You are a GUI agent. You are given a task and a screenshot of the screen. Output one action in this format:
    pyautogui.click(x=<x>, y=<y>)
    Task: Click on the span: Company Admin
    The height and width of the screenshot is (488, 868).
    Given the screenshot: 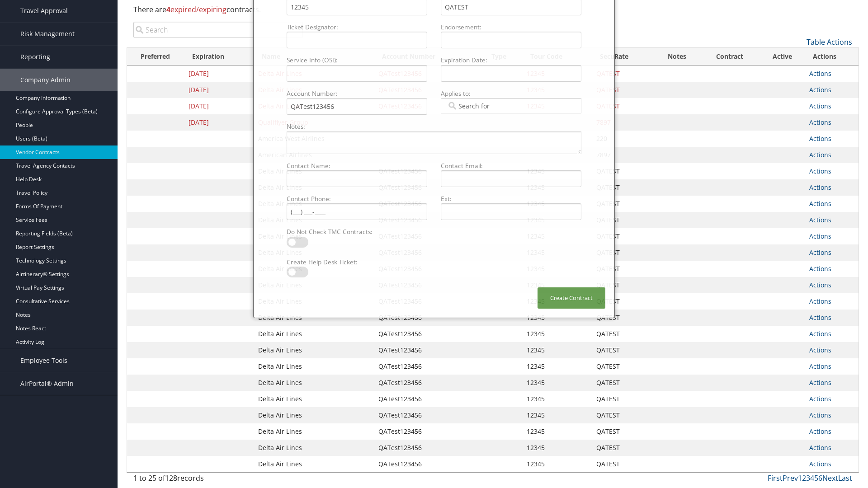 What is the action you would take?
    pyautogui.click(x=45, y=80)
    